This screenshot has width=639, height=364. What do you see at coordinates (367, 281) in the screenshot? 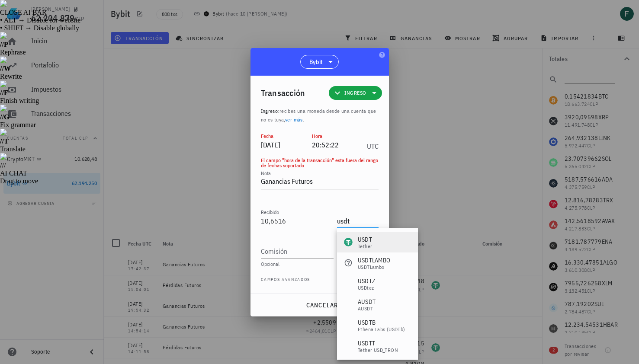
I see `div: USDTZ` at bounding box center [367, 281].